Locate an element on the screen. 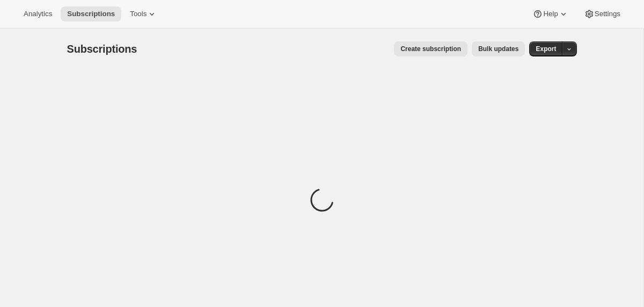 The image size is (644, 307). span: Help is located at coordinates (550, 14).